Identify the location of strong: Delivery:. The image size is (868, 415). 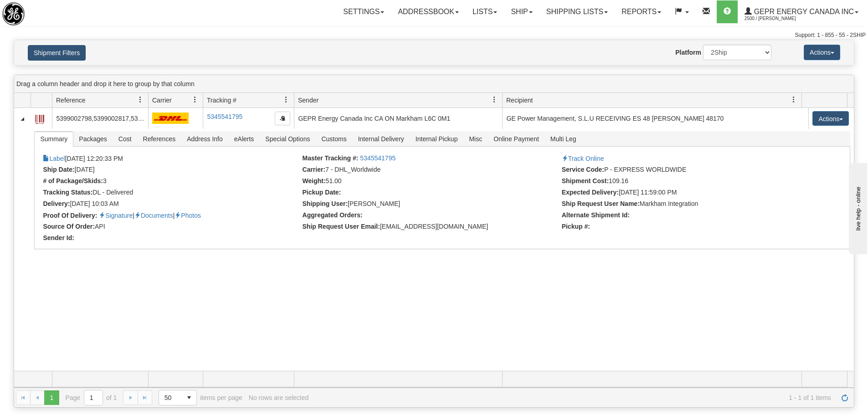
(56, 204).